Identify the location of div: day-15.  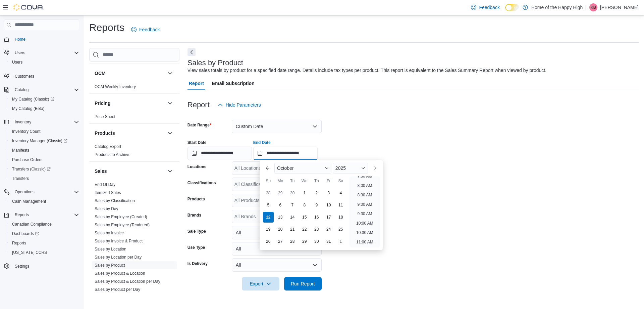
(304, 217).